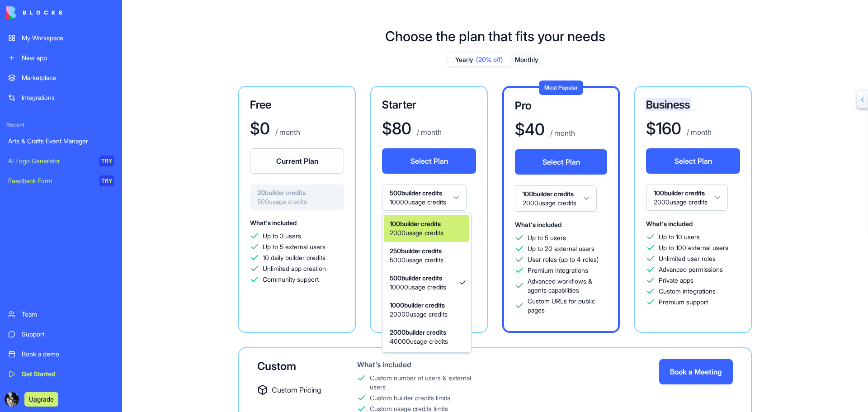 The height and width of the screenshot is (412, 868). Describe the element at coordinates (50, 161) in the screenshot. I see `div: AI Logo Generator` at that location.